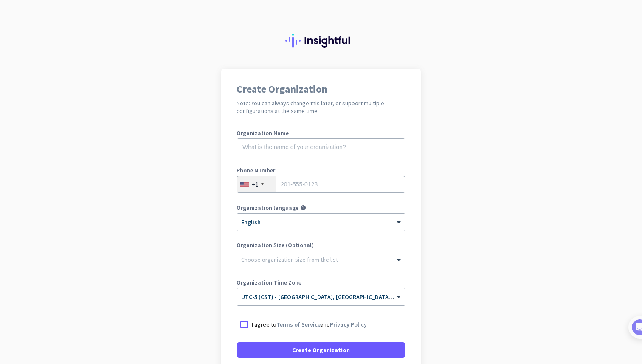 Image resolution: width=642 pixels, height=364 pixels. I want to click on p: I agree to and, so click(309, 324).